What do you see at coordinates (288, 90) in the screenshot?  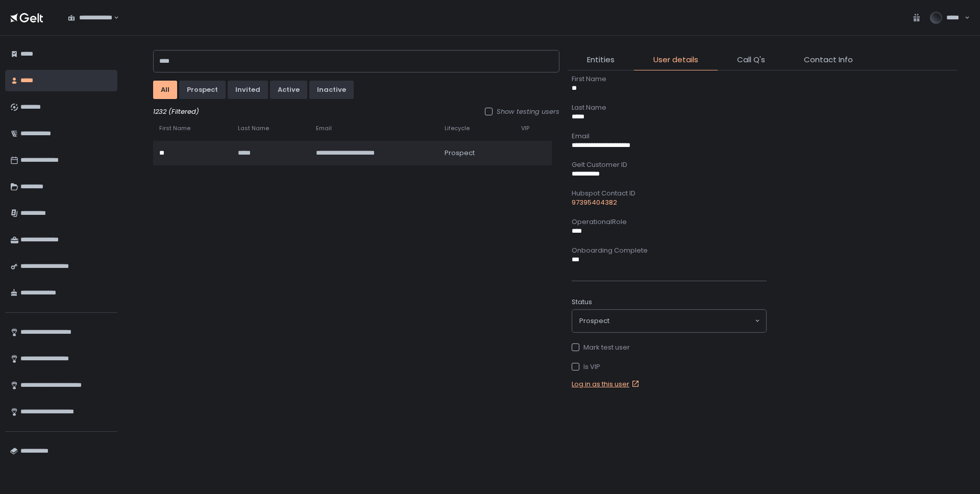 I see `div: active` at bounding box center [288, 90].